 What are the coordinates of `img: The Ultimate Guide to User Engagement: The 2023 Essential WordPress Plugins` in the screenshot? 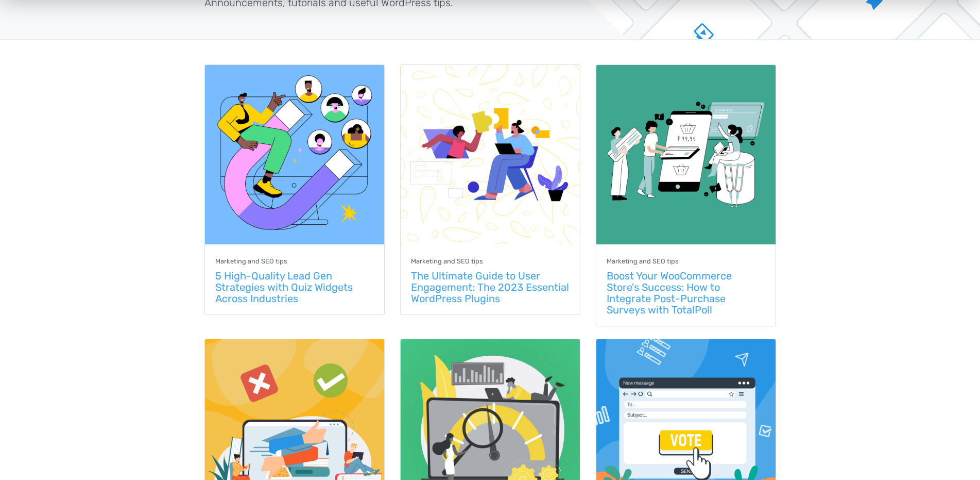 It's located at (490, 154).